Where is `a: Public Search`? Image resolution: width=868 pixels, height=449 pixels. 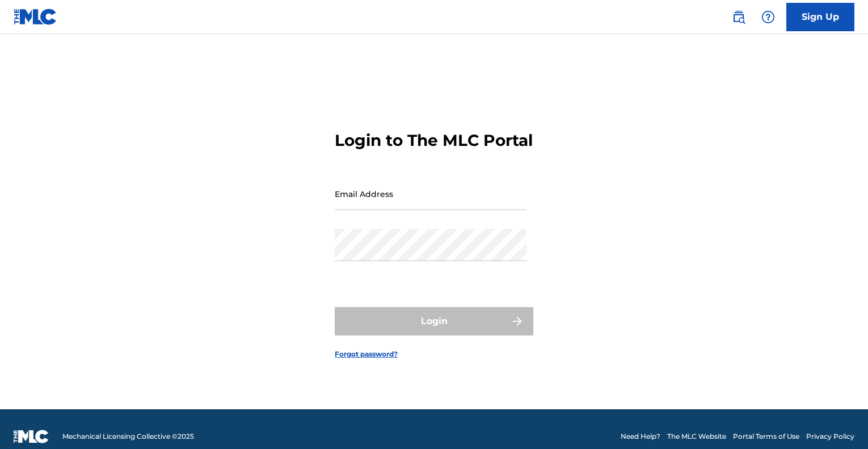
a: Public Search is located at coordinates (739, 17).